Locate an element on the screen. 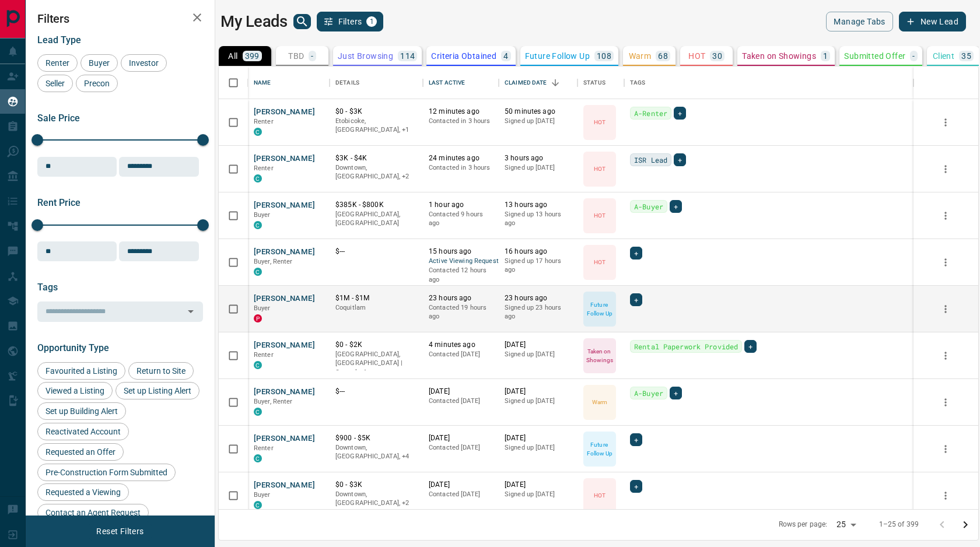  div: Seller is located at coordinates (55, 83).